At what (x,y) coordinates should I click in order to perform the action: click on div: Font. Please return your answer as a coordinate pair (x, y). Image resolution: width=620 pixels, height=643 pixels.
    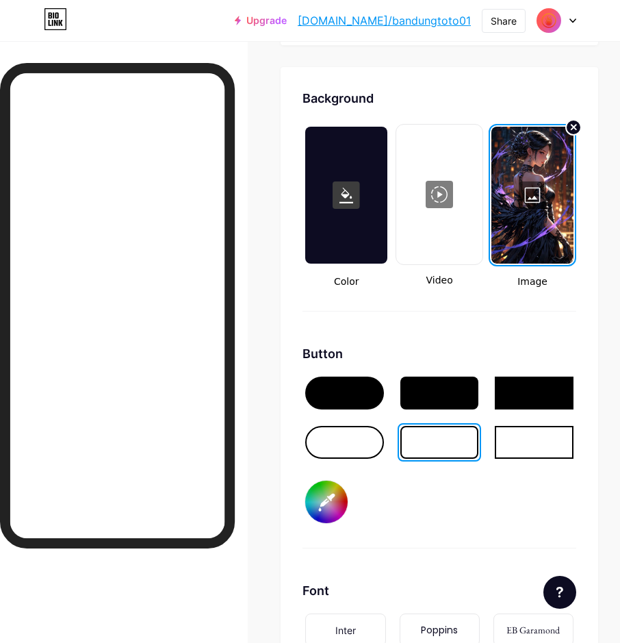
    Looking at the image, I should click on (439, 590).